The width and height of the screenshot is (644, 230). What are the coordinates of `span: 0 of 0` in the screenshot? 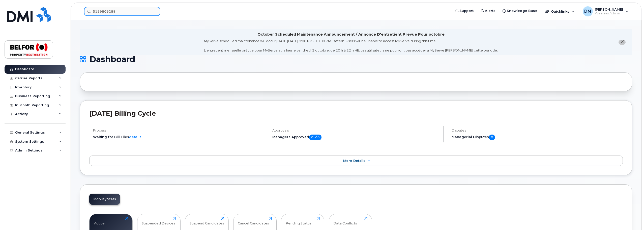 It's located at (315, 138).